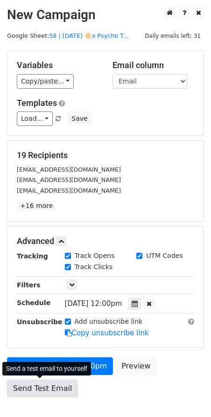 The image size is (211, 417). I want to click on div: Chat Widget, so click(188, 395).